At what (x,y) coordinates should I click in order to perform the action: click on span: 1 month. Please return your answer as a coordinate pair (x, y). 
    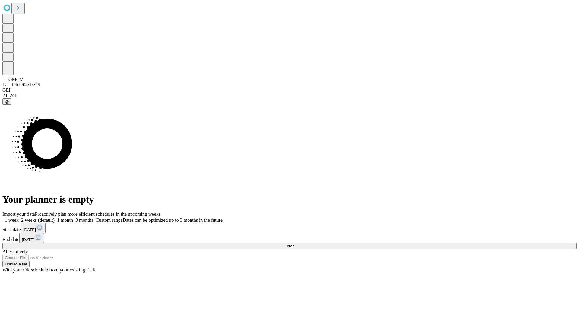
    Looking at the image, I should click on (65, 220).